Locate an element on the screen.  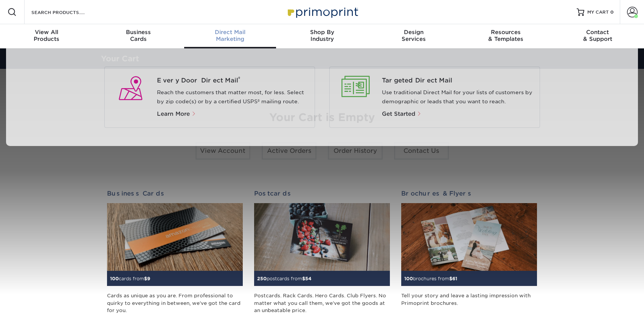
div: Marketing is located at coordinates (230, 36).